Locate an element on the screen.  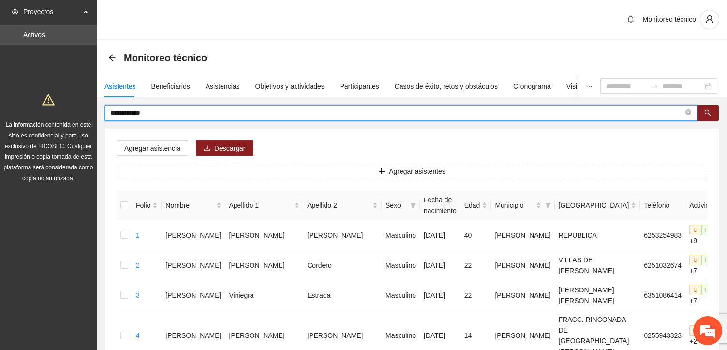
span: plus is located at coordinates (382, 172).